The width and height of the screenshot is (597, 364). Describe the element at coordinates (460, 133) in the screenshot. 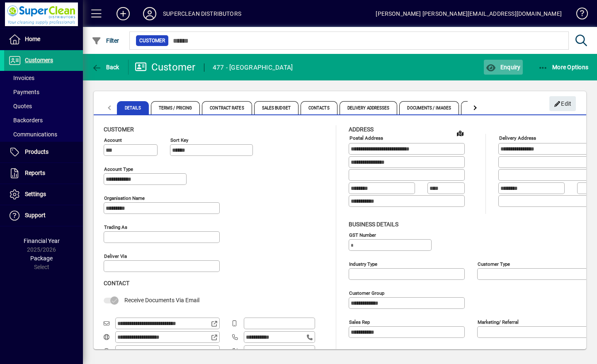

I see `a: View on map` at that location.